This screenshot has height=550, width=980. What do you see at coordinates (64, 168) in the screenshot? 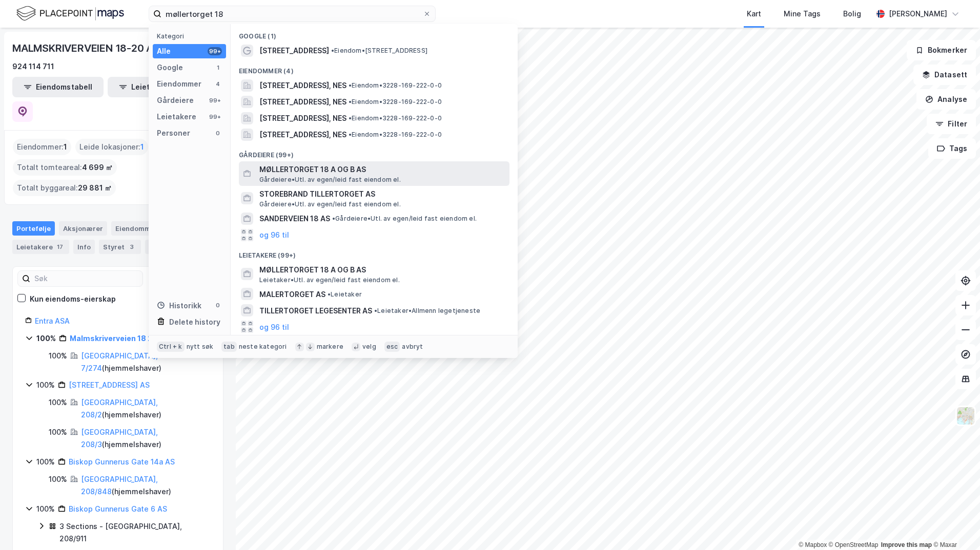
I see `div: Totalt tomteareal :` at bounding box center [64, 168].